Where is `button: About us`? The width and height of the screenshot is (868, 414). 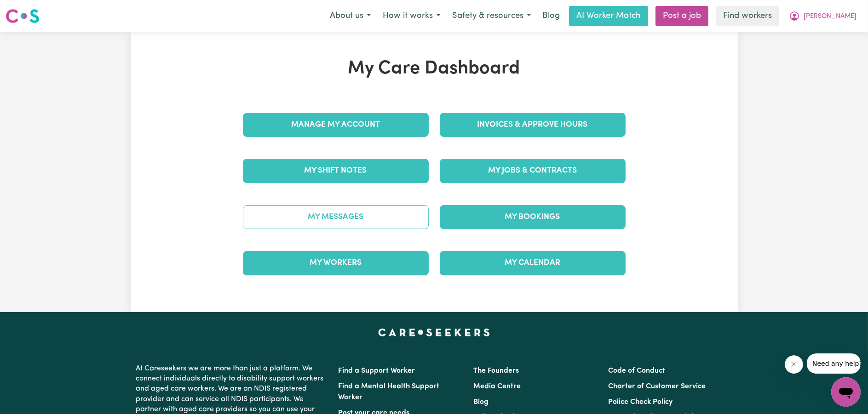
button: About us is located at coordinates (350, 16).